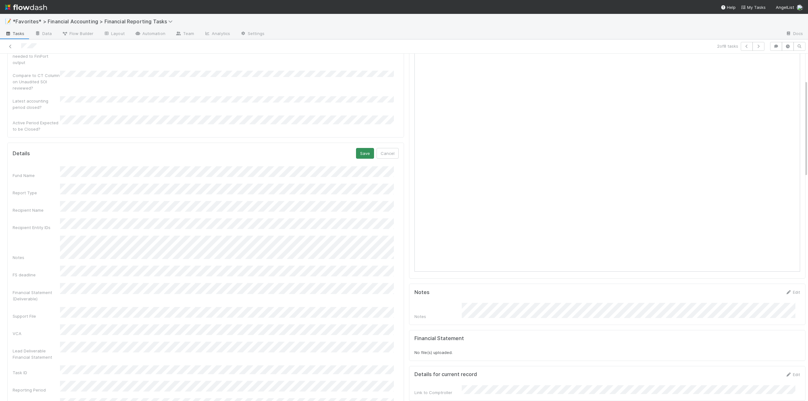  What do you see at coordinates (36, 82) in the screenshot?
I see `div: Compare to CT Column on Unaudited SOI reviewed?` at bounding box center [36, 82].